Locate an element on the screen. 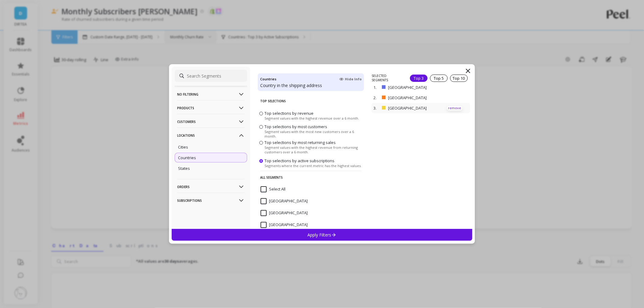 The width and height of the screenshot is (644, 308). p: States is located at coordinates (184, 168).